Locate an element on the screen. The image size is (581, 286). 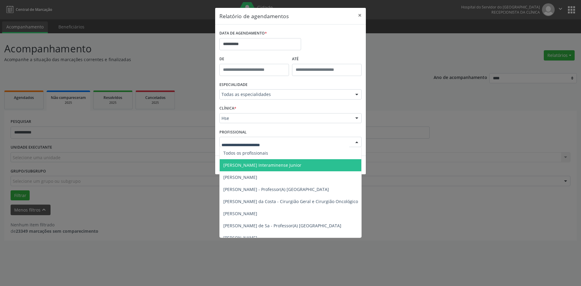
span: Hse is located at coordinates (285, 118).